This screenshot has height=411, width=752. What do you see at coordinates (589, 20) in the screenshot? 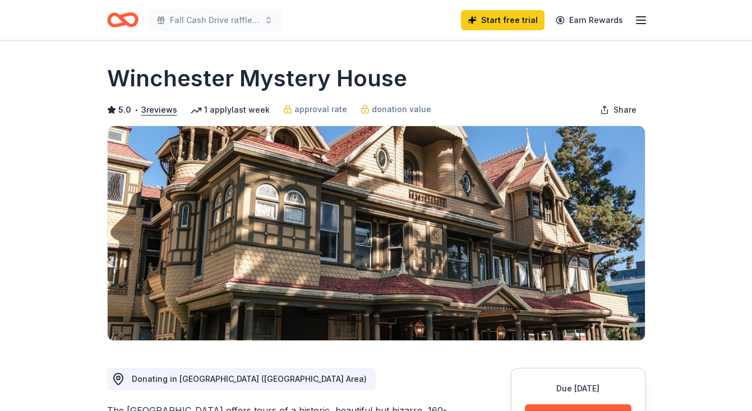
I see `a: Earn Rewards` at bounding box center [589, 20].